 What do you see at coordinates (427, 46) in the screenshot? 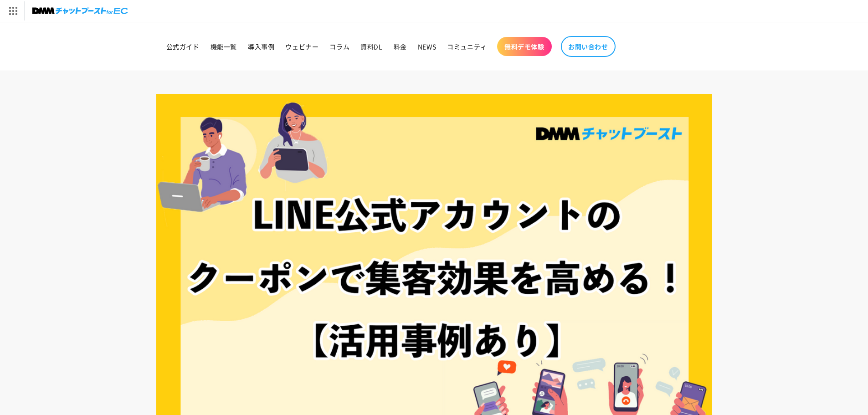
I see `a: NEWS` at bounding box center [427, 46].